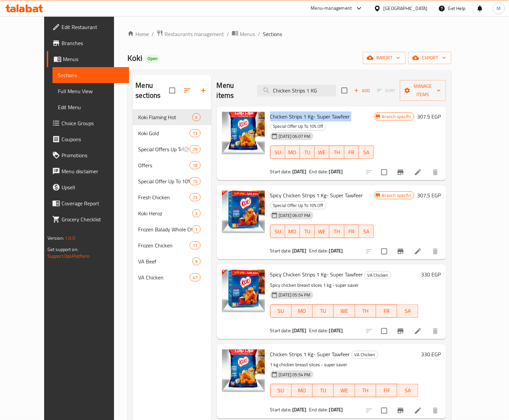  Describe the element at coordinates (91, 91) in the screenshot. I see `a: Full Menu View` at that location.